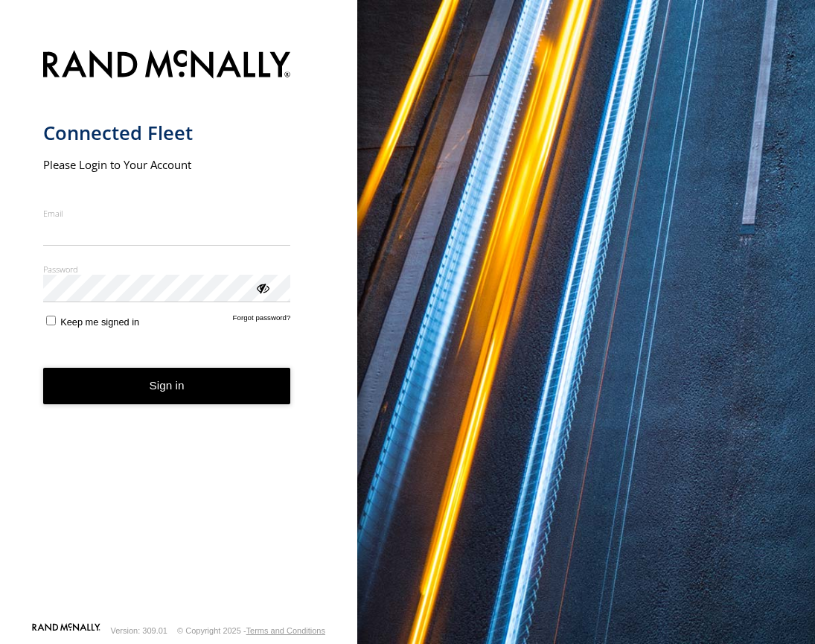  Describe the element at coordinates (167, 133) in the screenshot. I see `h1: Connected Fleet` at that location.